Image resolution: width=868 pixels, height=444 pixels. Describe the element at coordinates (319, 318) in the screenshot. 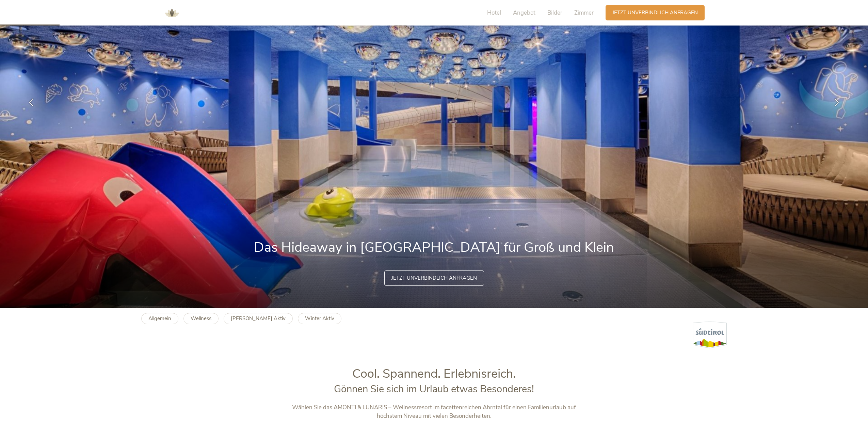

I see `b: Winter Aktiv` at that location.